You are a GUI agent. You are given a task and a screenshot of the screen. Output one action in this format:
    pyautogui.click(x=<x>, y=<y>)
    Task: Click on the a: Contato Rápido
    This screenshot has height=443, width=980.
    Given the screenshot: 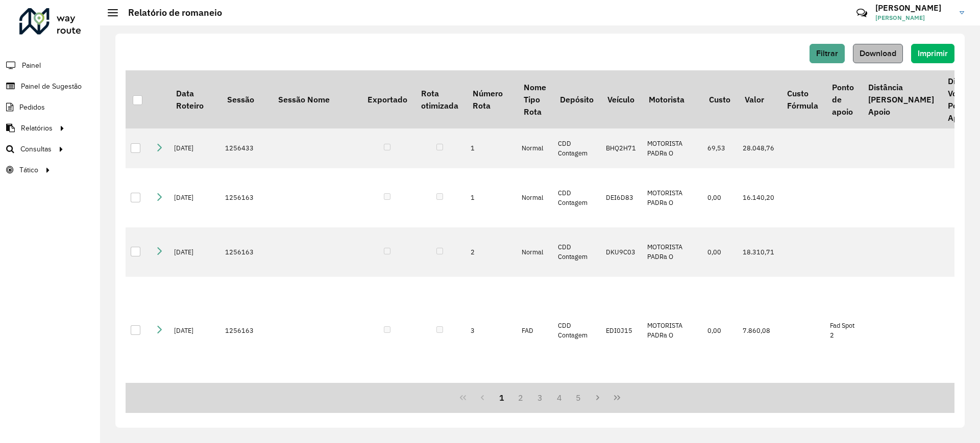 What is the action you would take?
    pyautogui.click(x=862, y=13)
    